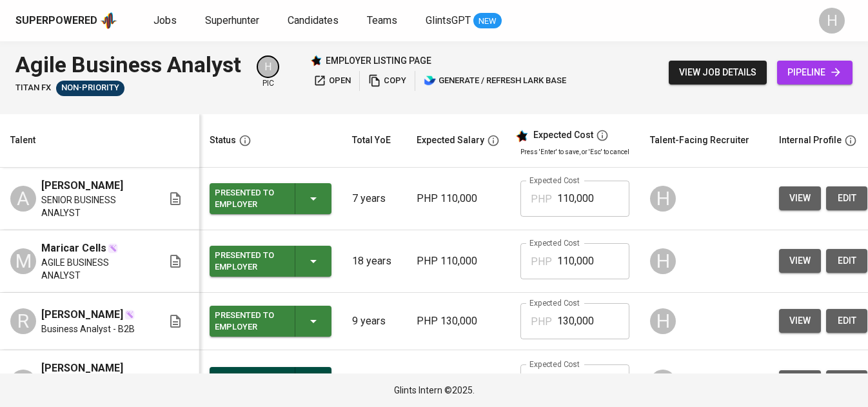 Image resolution: width=868 pixels, height=407 pixels. Describe the element at coordinates (814, 72) in the screenshot. I see `a: pipeline` at that location.